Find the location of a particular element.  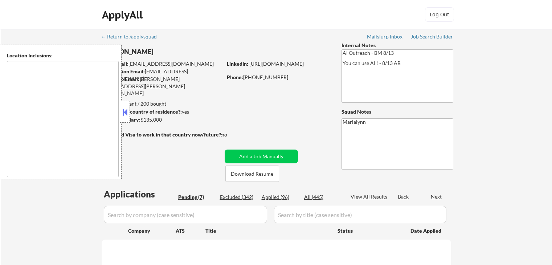

div: Status is located at coordinates (369, 231).